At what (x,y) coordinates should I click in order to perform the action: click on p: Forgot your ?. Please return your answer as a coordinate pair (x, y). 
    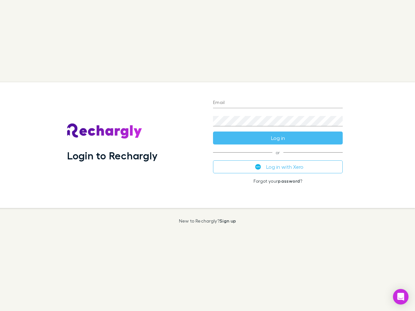
    Looking at the image, I should click on (278, 181).